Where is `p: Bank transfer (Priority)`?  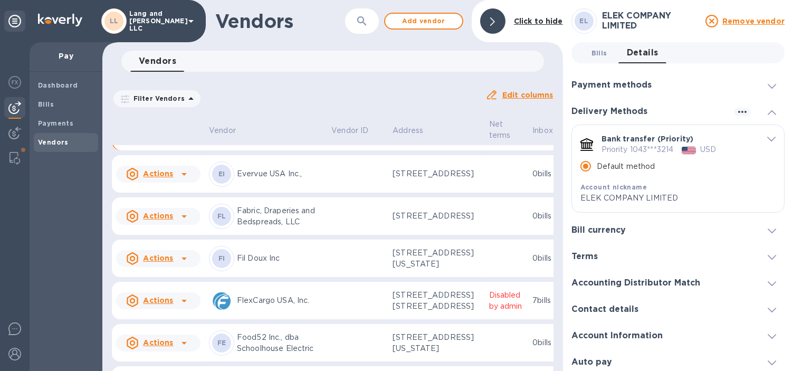 p: Bank transfer (Priority) is located at coordinates (647, 139).